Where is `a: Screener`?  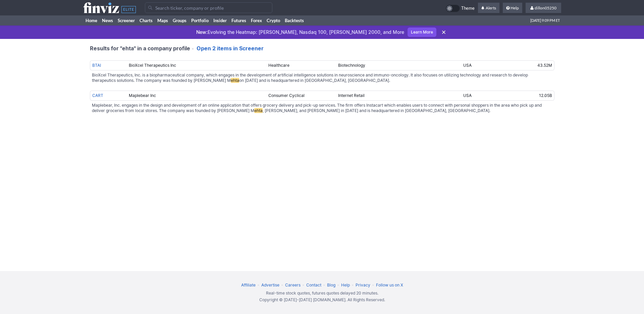 a: Screener is located at coordinates (126, 21).